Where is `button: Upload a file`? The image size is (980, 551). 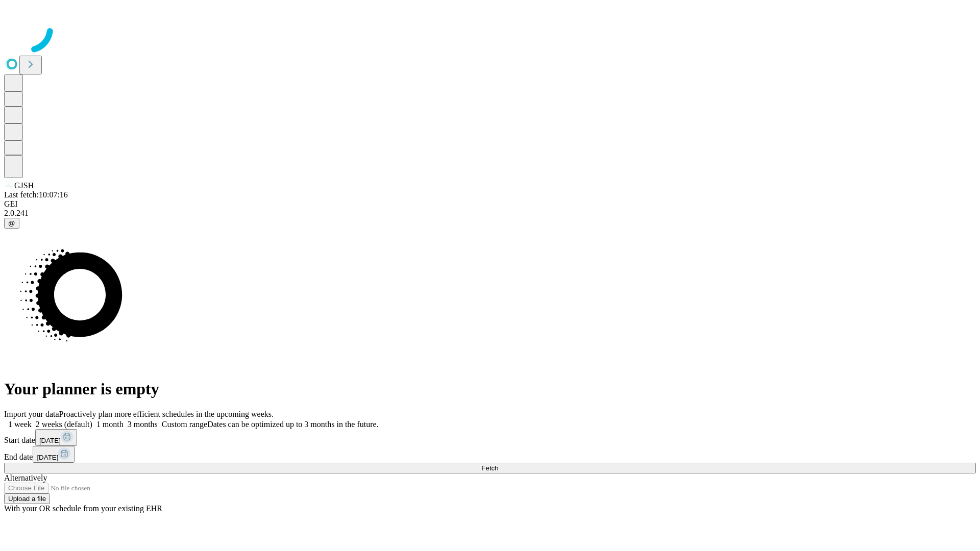
button: Upload a file is located at coordinates (27, 498).